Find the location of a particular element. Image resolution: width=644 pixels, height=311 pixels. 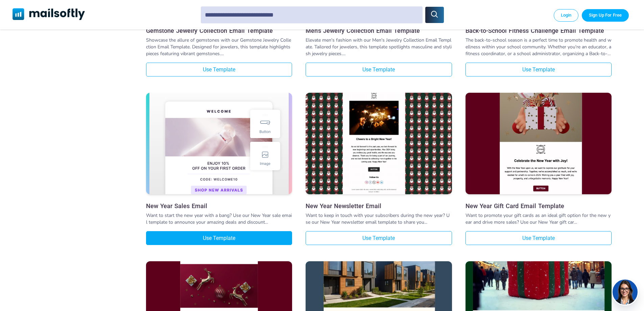

div: Showcase the allure of gemstones with our Gemstone Jewelry Collection Email Template. Designed fo... is located at coordinates (219, 47).